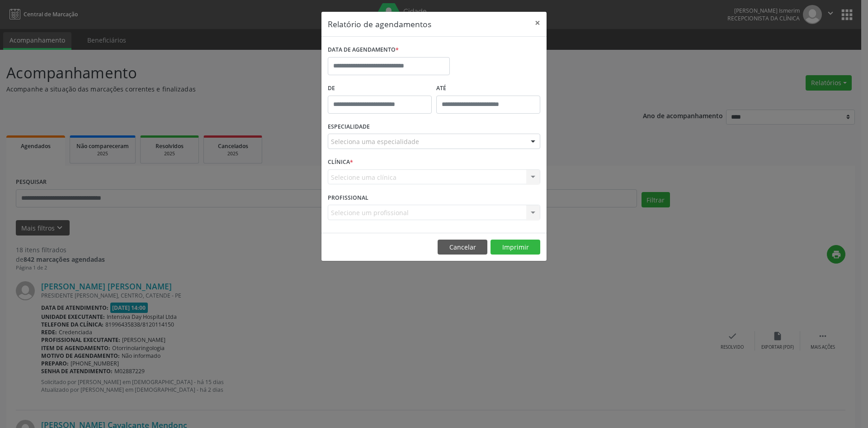  What do you see at coordinates (348, 127) in the screenshot?
I see `label: ESPECIALIDADE` at bounding box center [348, 127].